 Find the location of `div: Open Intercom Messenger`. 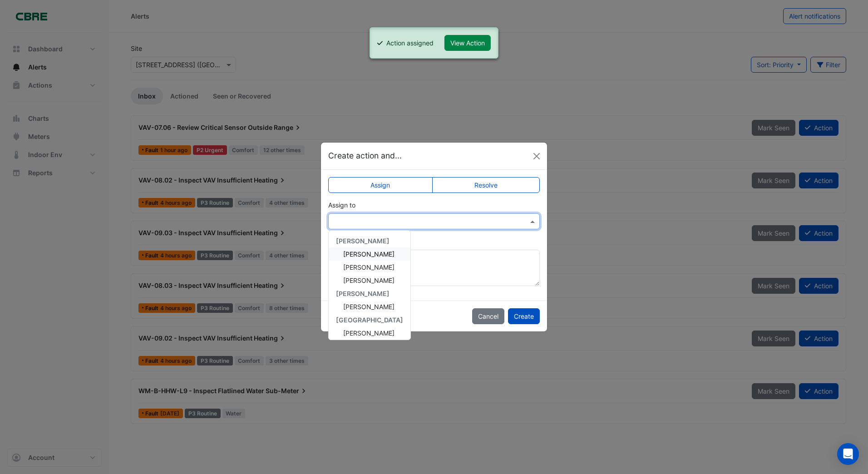

div: Open Intercom Messenger is located at coordinates (848, 454).